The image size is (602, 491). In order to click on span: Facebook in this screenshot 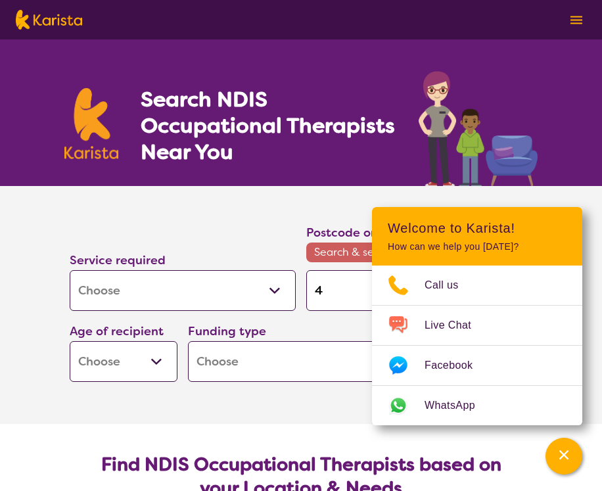, I will do `click(456, 366)`.